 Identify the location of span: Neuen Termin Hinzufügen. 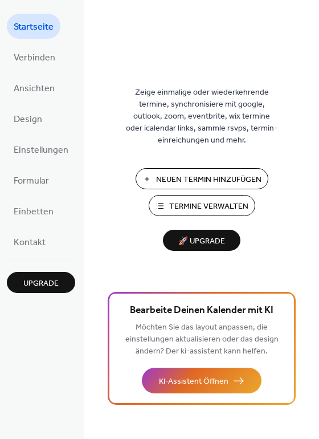
(209, 180).